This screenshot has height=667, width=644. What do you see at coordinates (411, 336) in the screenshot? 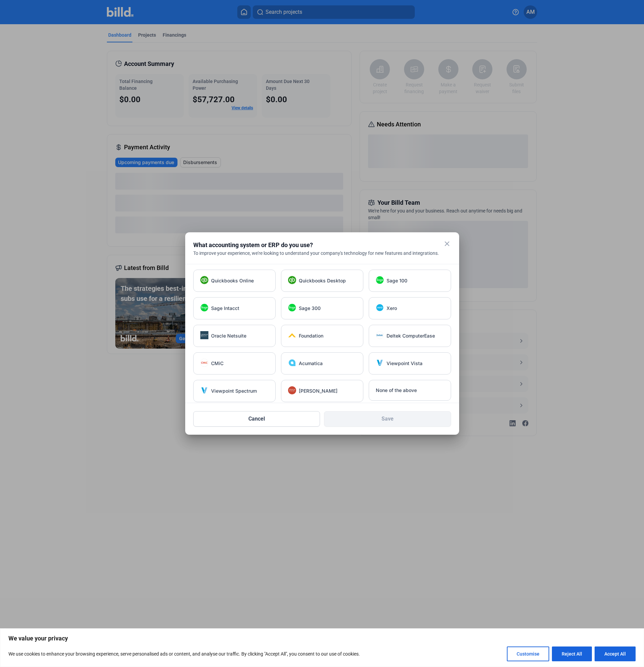
I see `span: Deltek ComputerEase` at bounding box center [411, 336].